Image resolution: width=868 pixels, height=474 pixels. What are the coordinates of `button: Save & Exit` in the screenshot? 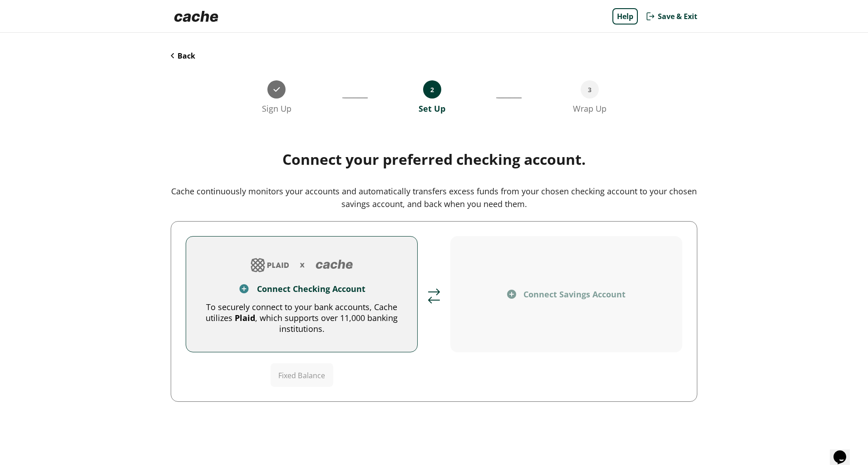 It's located at (671, 16).